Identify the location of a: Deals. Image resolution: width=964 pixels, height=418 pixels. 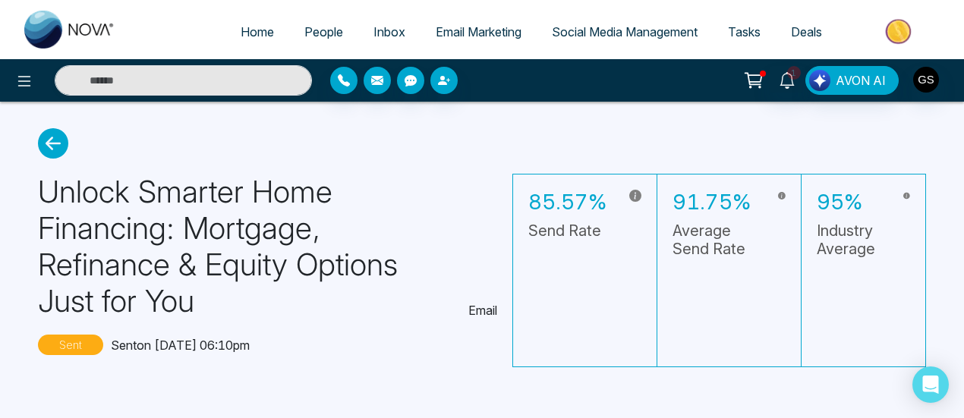
(806, 32).